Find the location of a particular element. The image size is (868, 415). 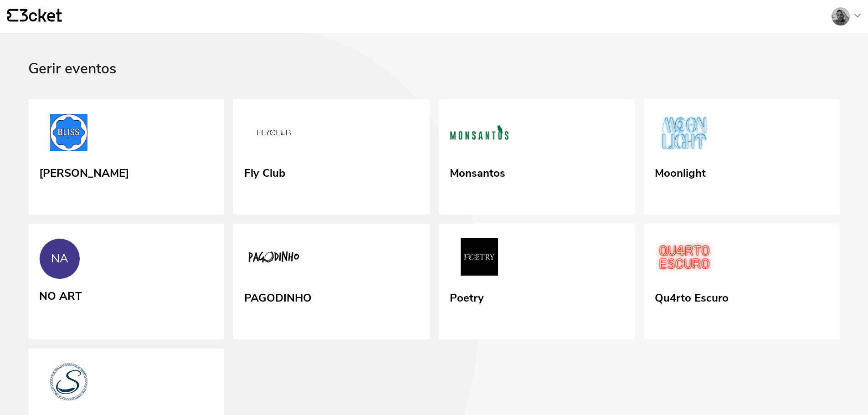

a: PAGODINHO PAGODINHO is located at coordinates (331, 281).